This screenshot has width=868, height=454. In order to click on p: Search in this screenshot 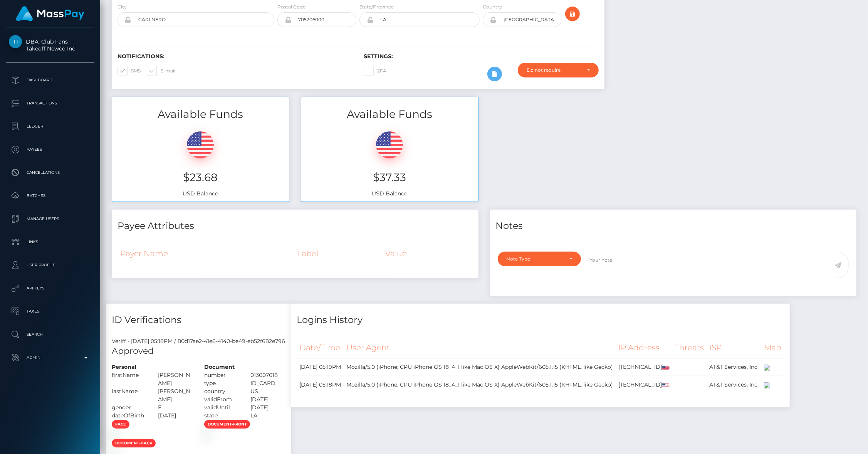, I will do `click(50, 335)`.